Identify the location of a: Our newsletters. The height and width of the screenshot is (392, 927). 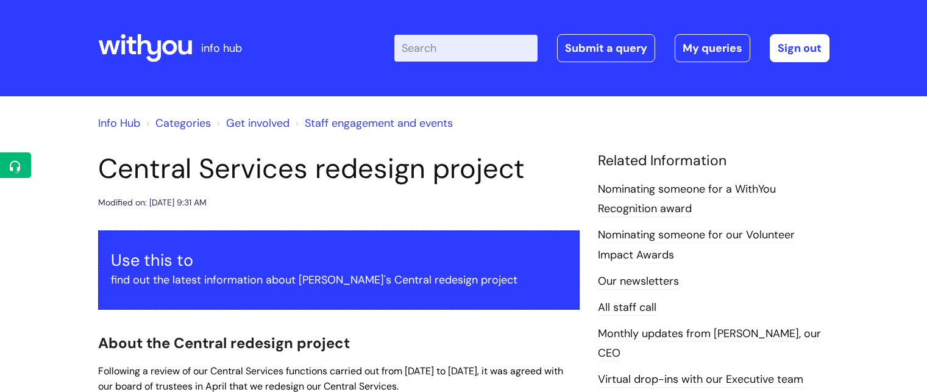
(638, 281).